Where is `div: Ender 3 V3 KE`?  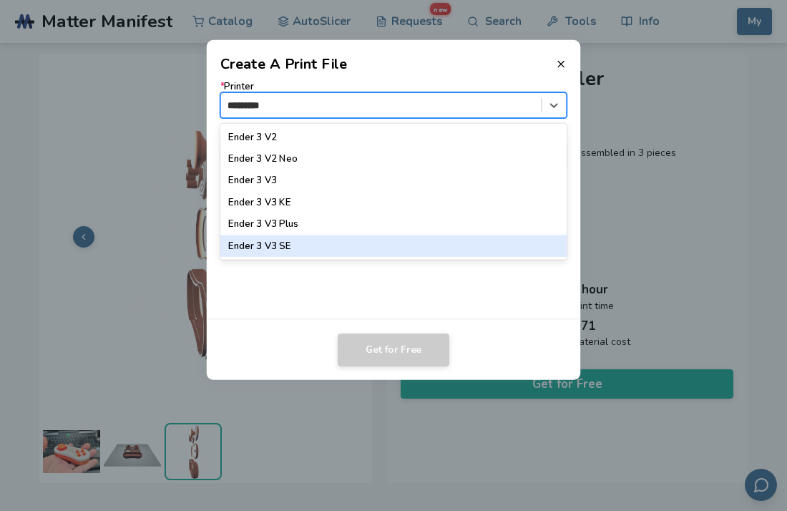 div: Ender 3 V3 KE is located at coordinates (393, 202).